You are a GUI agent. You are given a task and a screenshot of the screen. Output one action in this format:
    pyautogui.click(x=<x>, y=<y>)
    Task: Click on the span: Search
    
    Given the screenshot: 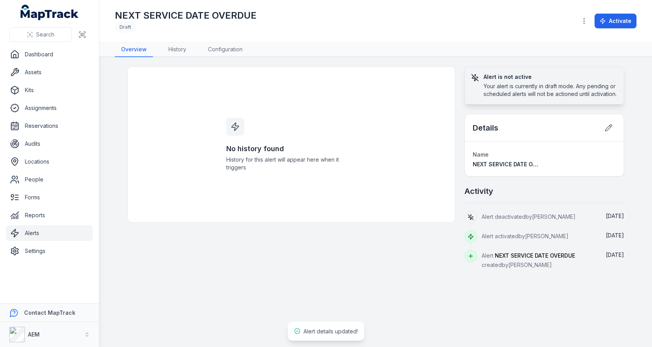 What is the action you would take?
    pyautogui.click(x=45, y=35)
    